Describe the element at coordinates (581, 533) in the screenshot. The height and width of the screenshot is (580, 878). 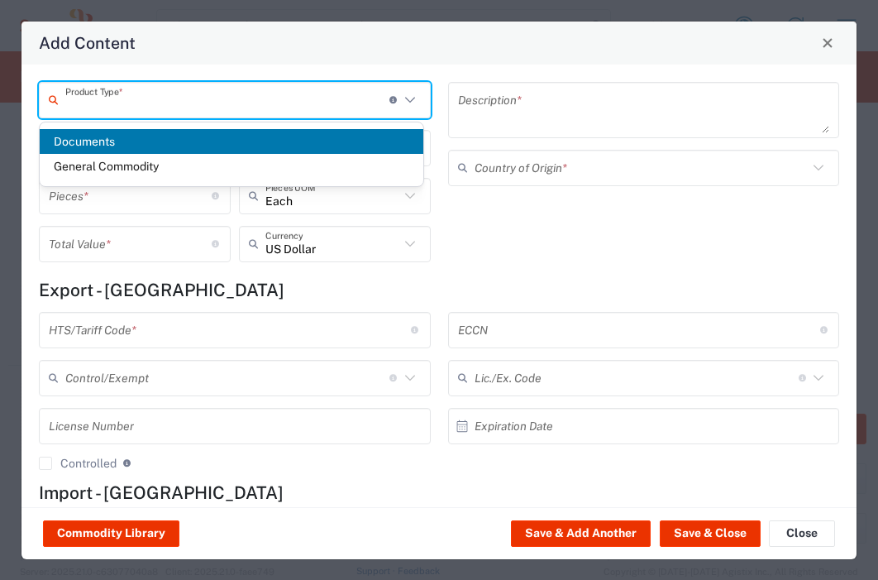
I see `button: Save & Add Another` at that location.